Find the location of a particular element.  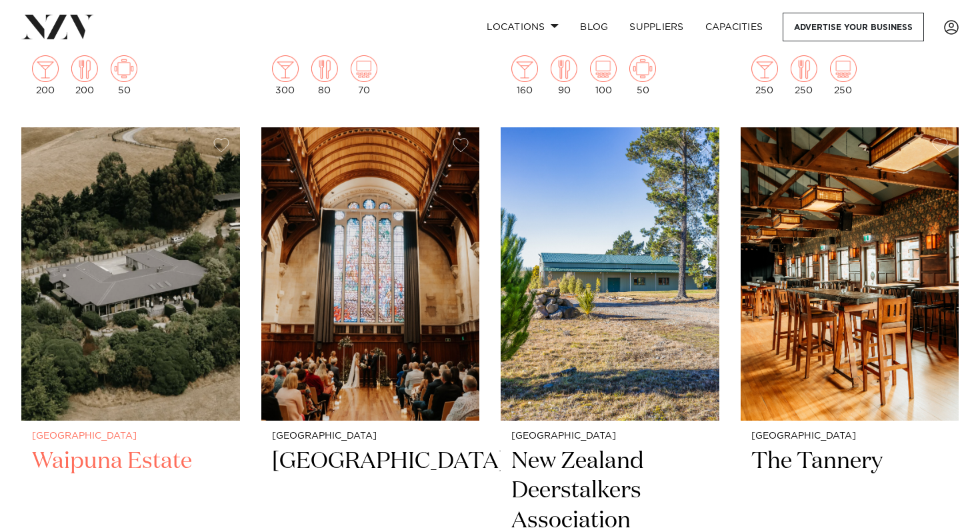

img: nzv-logo.png is located at coordinates (58, 27).